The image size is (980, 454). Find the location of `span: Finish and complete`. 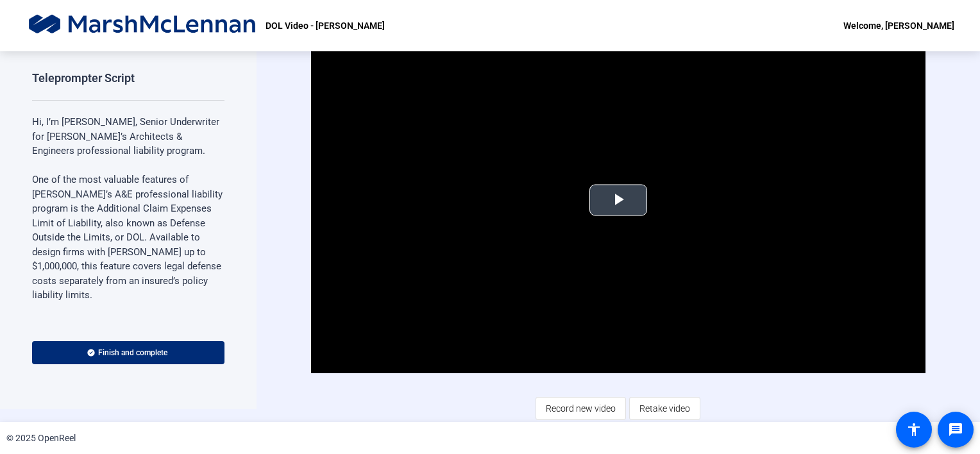

span: Finish and complete is located at coordinates (133, 352).